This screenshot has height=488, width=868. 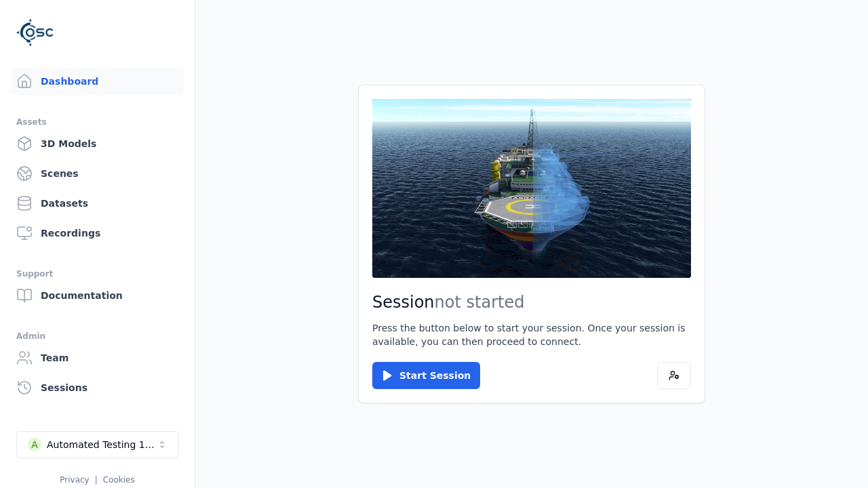 What do you see at coordinates (97, 82) in the screenshot?
I see `a: Dashboard` at bounding box center [97, 82].